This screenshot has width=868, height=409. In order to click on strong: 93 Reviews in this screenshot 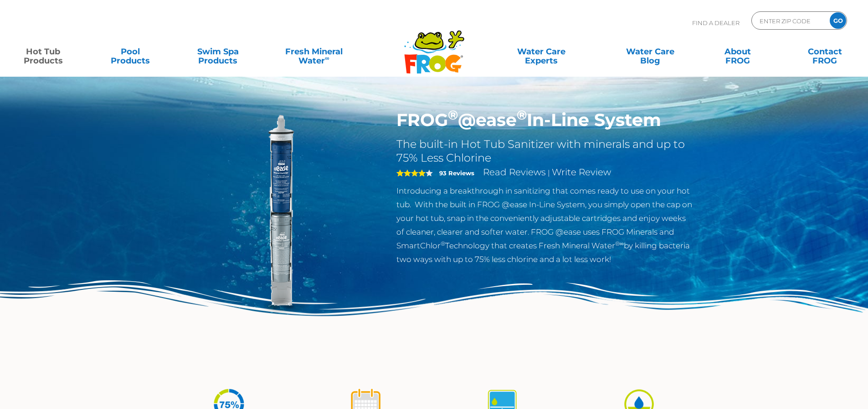, I will do `click(457, 173)`.